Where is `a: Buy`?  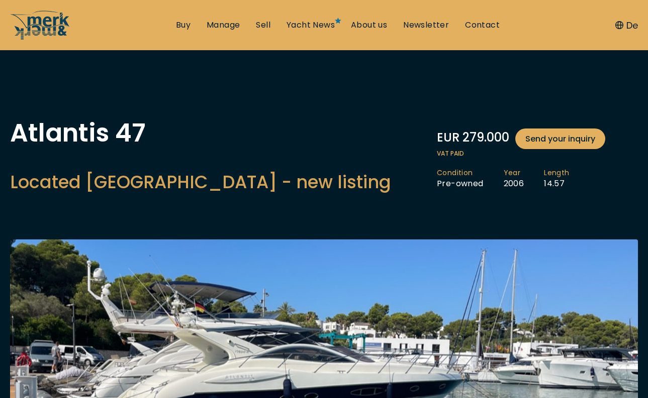 a: Buy is located at coordinates (183, 25).